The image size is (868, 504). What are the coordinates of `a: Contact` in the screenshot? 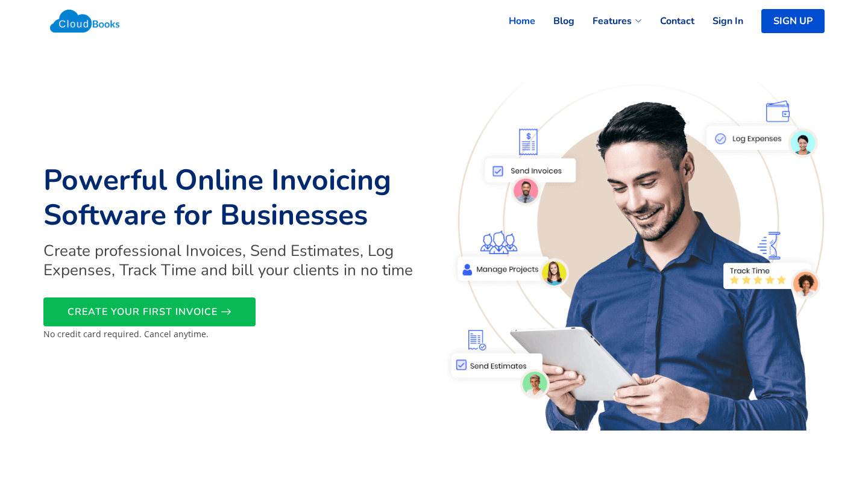 It's located at (667, 21).